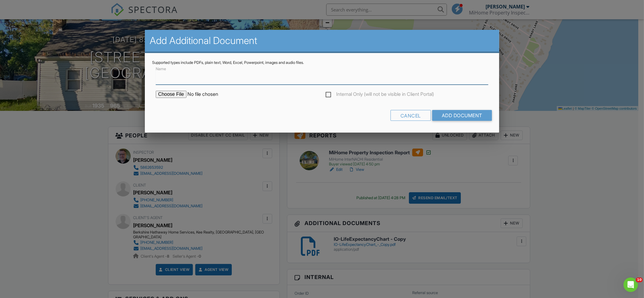 This screenshot has height=298, width=644. I want to click on input: Add Document, so click(462, 115).